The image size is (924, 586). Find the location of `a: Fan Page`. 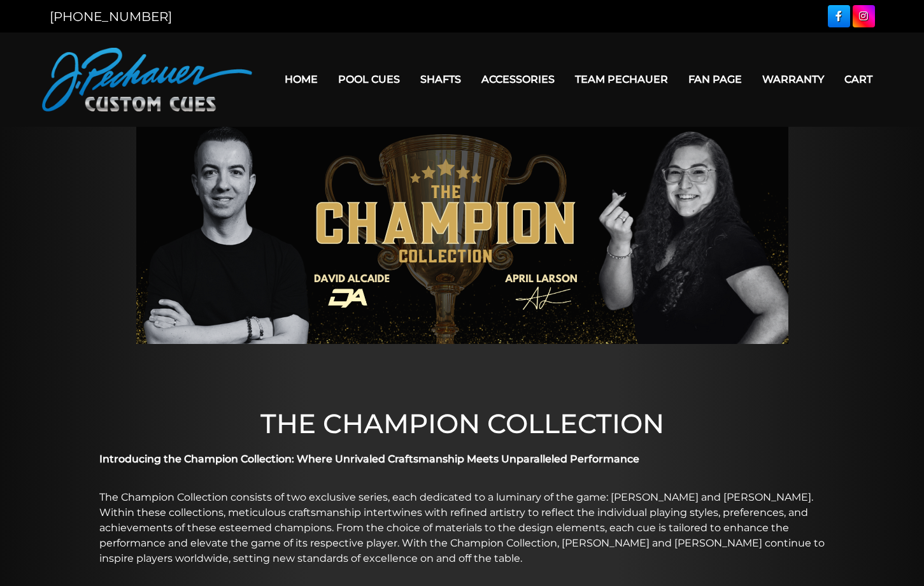

a: Fan Page is located at coordinates (715, 79).